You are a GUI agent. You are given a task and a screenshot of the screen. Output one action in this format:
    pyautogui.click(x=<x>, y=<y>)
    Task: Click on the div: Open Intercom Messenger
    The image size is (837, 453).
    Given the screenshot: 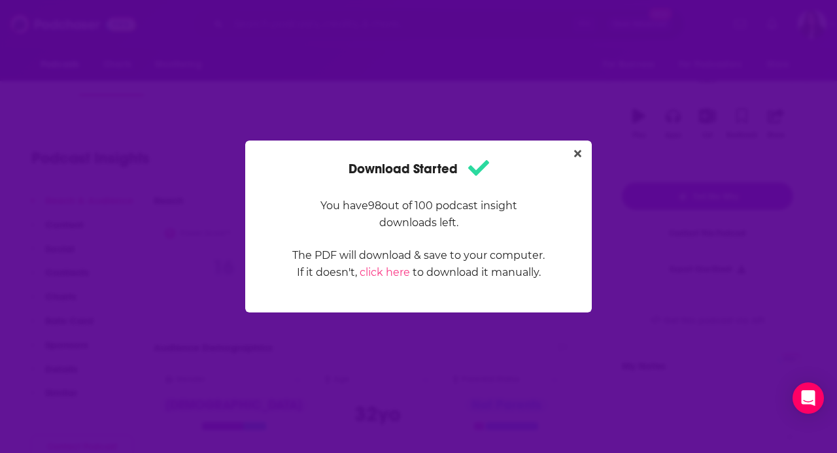 What is the action you would take?
    pyautogui.click(x=808, y=398)
    